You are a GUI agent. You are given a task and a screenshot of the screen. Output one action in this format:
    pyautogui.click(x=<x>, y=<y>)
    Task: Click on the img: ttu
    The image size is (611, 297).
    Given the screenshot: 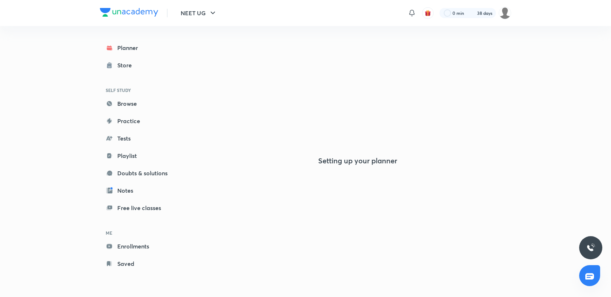 What is the action you would take?
    pyautogui.click(x=591, y=248)
    